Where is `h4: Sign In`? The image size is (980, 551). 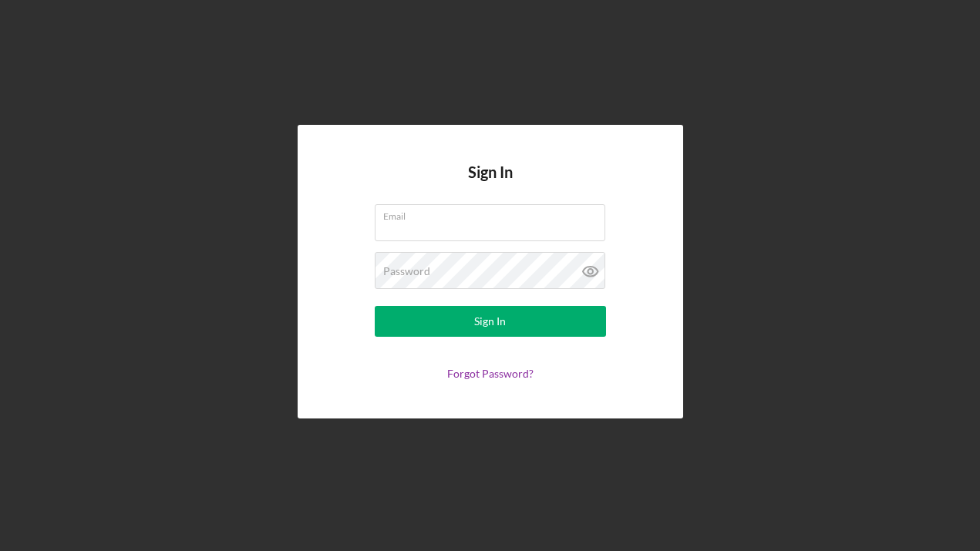 h4: Sign In is located at coordinates (490, 183).